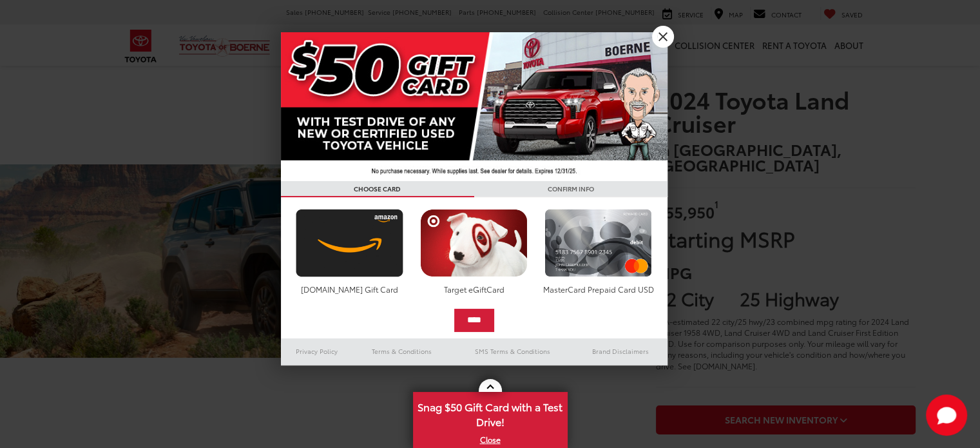 The height and width of the screenshot is (448, 980). What do you see at coordinates (946, 415) in the screenshot?
I see `button: Toggle Chat Window` at bounding box center [946, 415].